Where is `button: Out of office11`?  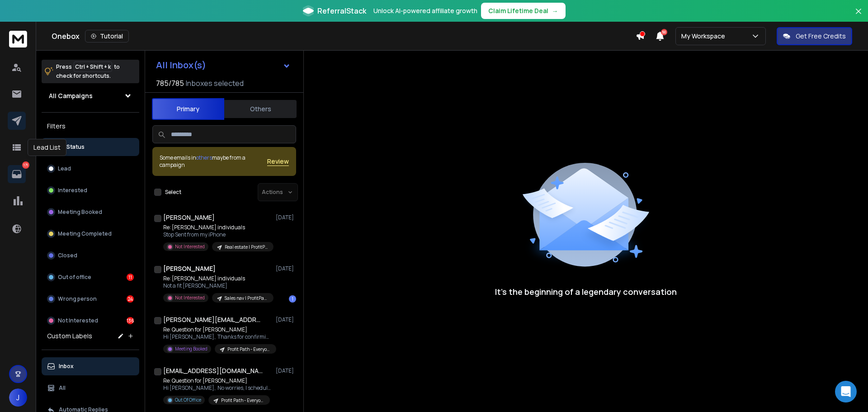
button: Out of office11 is located at coordinates (90, 277).